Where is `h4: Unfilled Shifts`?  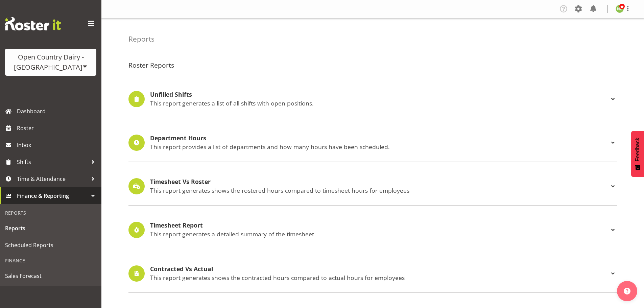 h4: Unfilled Shifts is located at coordinates (379, 94).